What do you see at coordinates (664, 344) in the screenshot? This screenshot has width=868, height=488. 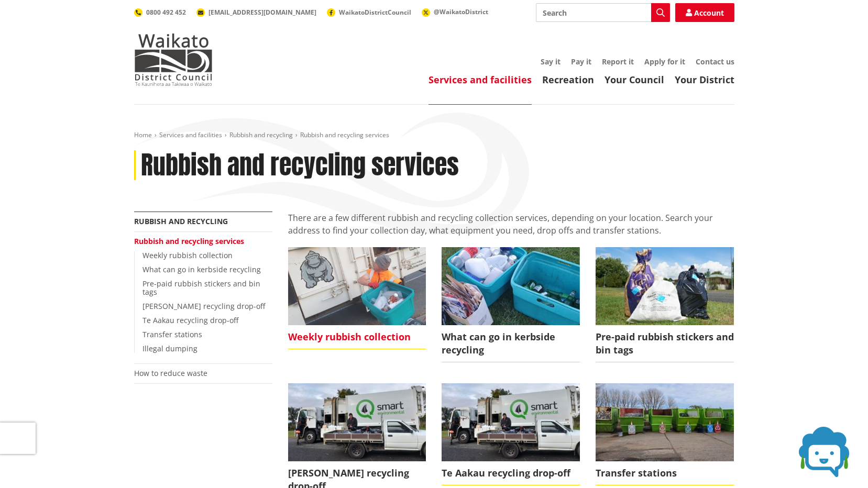 I see `span: Pre-paid rubbish stickers and bin tags` at bounding box center [664, 344].